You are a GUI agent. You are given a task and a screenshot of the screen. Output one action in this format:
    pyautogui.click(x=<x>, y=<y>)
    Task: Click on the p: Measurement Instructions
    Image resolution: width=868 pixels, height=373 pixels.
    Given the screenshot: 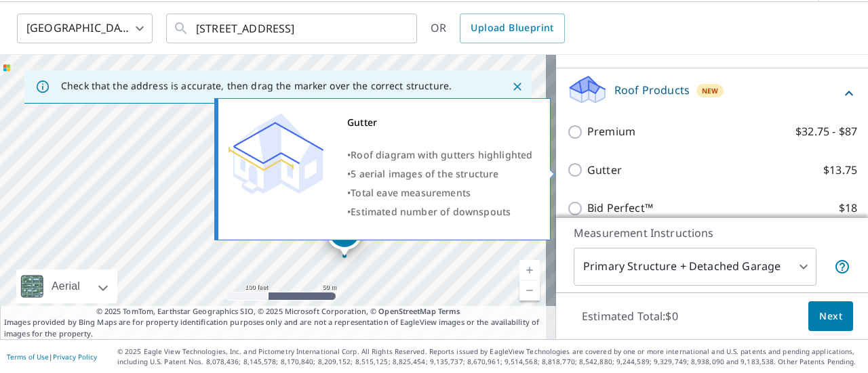 What is the action you would take?
    pyautogui.click(x=712, y=233)
    